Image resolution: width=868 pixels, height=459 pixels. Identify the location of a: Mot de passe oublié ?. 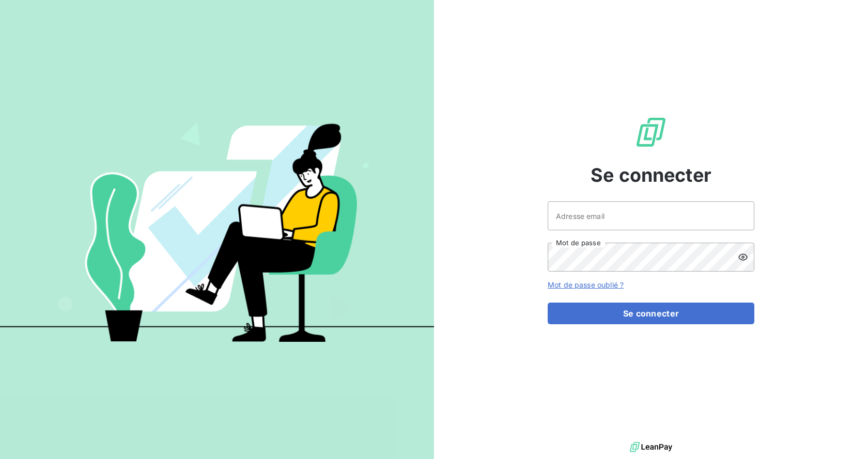
(585, 285).